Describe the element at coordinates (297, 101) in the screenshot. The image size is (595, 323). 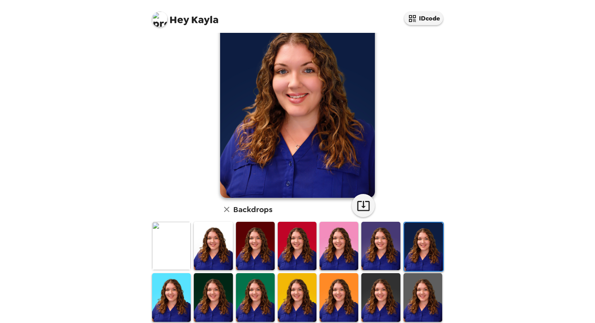
I see `img: user` at that location.